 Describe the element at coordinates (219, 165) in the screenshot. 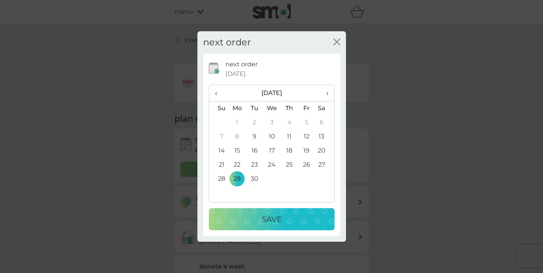

I see `td: 21` at that location.